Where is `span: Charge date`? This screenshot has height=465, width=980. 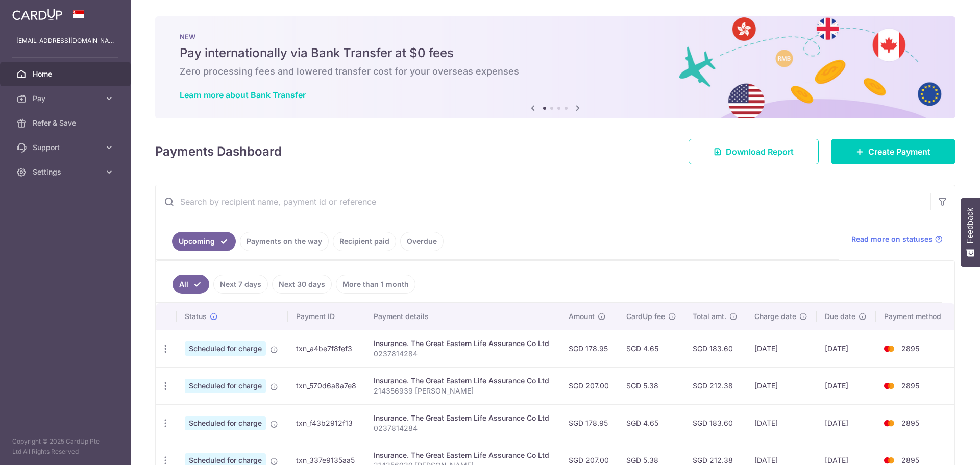
span: Charge date is located at coordinates (775, 317).